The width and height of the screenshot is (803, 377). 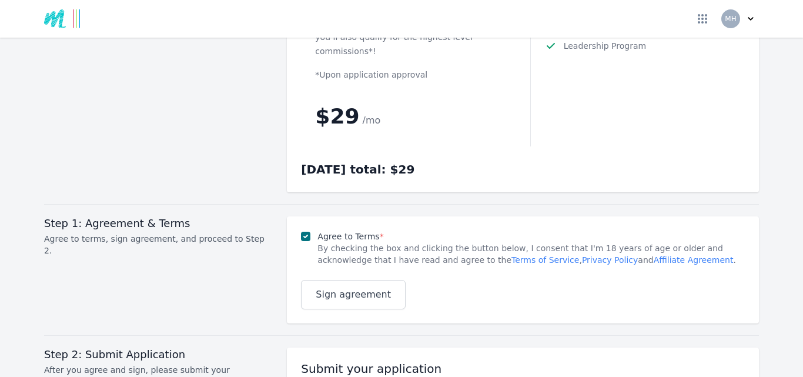 I want to click on button: Sign agreement, so click(x=353, y=294).